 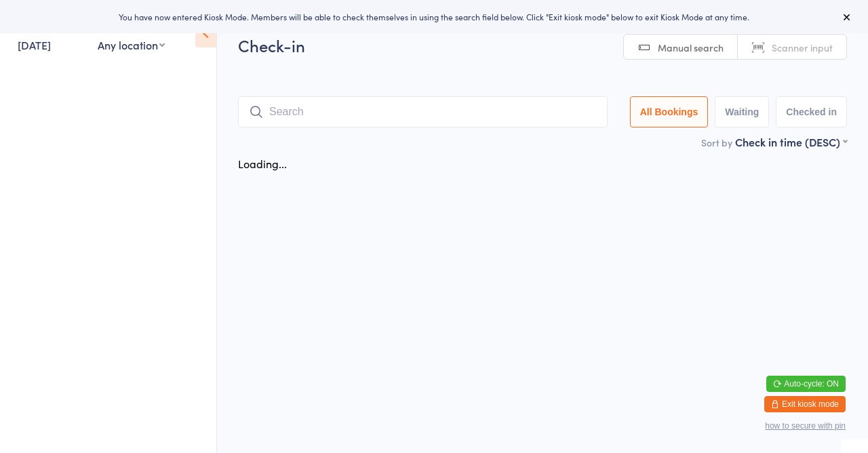 I want to click on input: Search, so click(x=422, y=112).